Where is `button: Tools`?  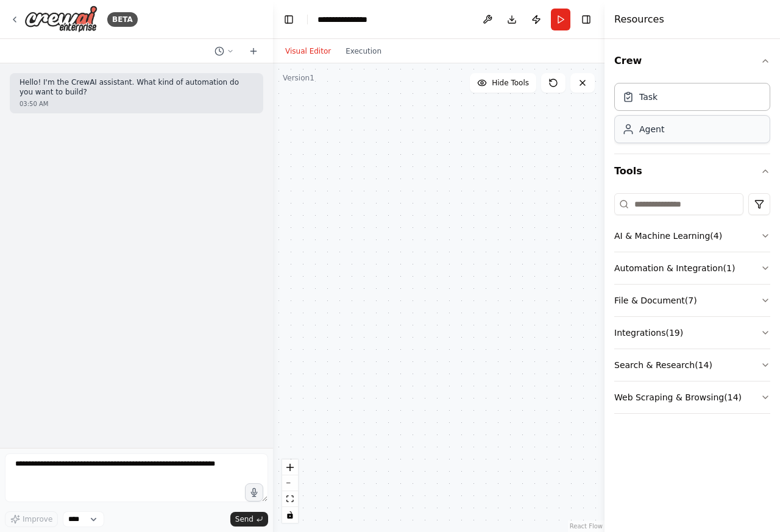
button: Tools is located at coordinates (692, 171).